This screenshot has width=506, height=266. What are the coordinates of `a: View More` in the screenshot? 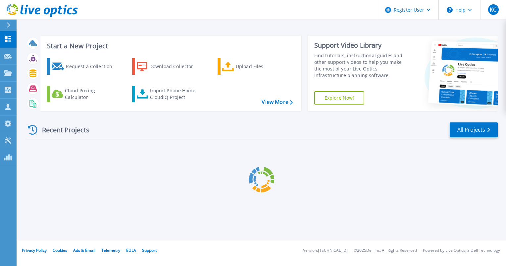 It's located at (277, 102).